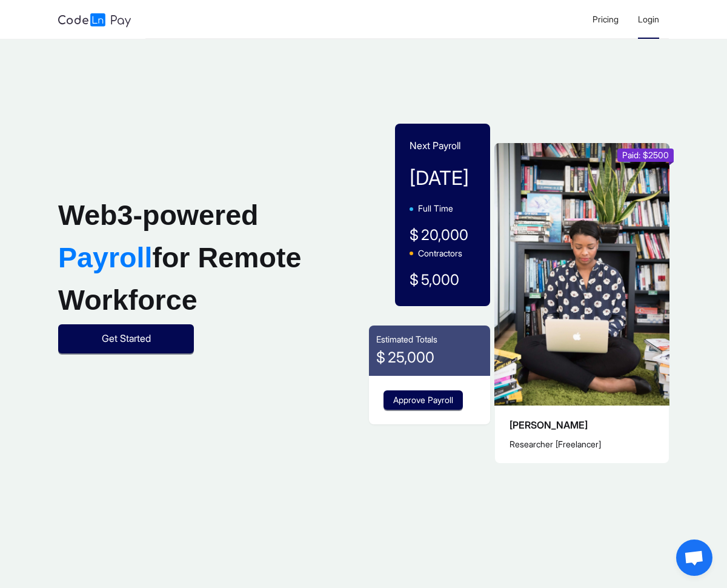  What do you see at coordinates (440, 253) in the screenshot?
I see `span: Contractors` at bounding box center [440, 253].